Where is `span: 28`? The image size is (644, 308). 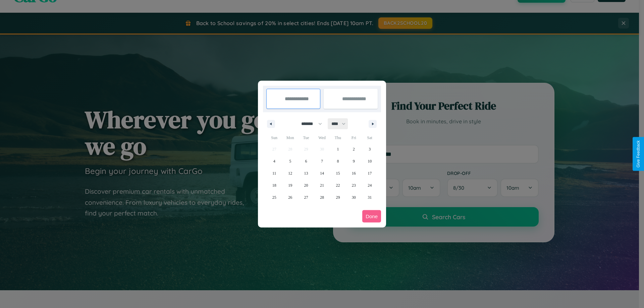 span: 28 is located at coordinates (322, 197).